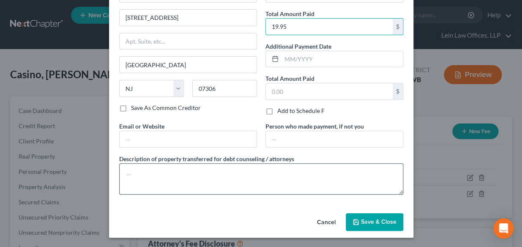 This screenshot has height=247, width=522. What do you see at coordinates (378, 221) in the screenshot?
I see `span: Save & Close` at bounding box center [378, 221].